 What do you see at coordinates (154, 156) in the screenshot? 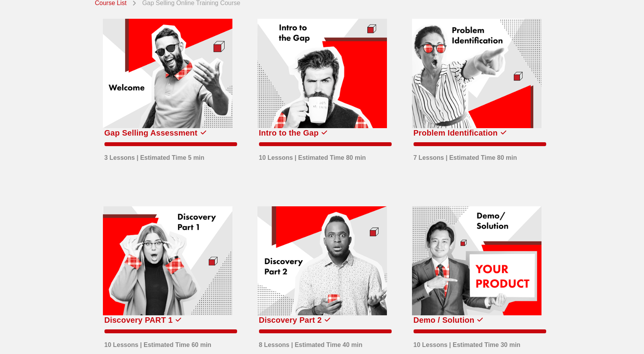
I see `div: 3 Lessons | Estimated Time 5 min` at bounding box center [154, 156].